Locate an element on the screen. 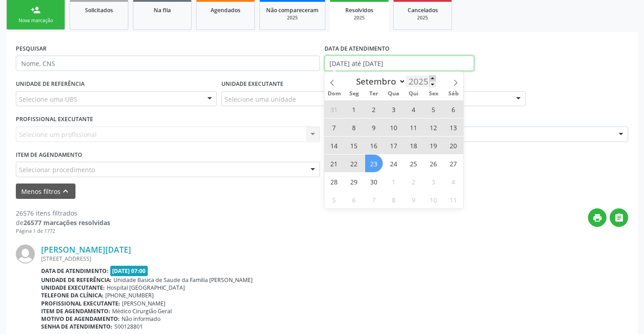 This screenshot has width=644, height=334. span: Setembro 4, 2025 is located at coordinates (413, 109).